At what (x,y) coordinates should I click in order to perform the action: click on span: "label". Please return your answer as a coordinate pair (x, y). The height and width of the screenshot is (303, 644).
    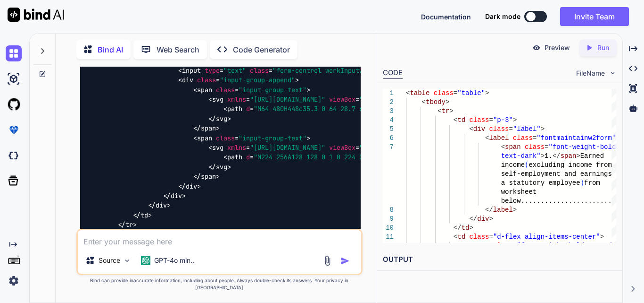
    Looking at the image, I should click on (527, 129).